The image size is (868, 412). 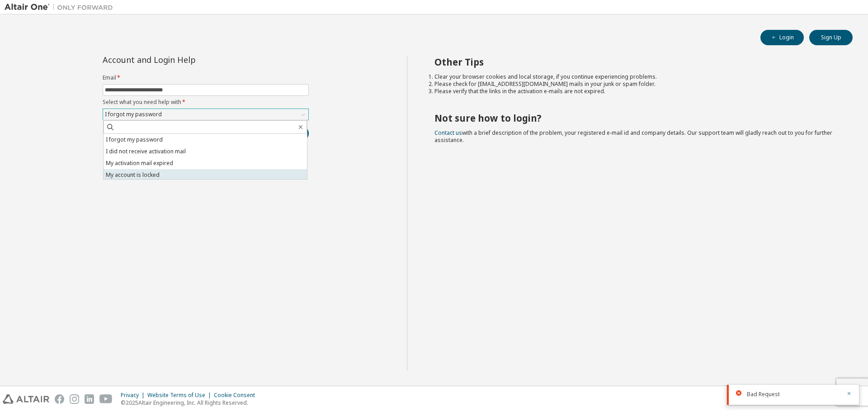 I want to click on a: Contact us, so click(x=448, y=132).